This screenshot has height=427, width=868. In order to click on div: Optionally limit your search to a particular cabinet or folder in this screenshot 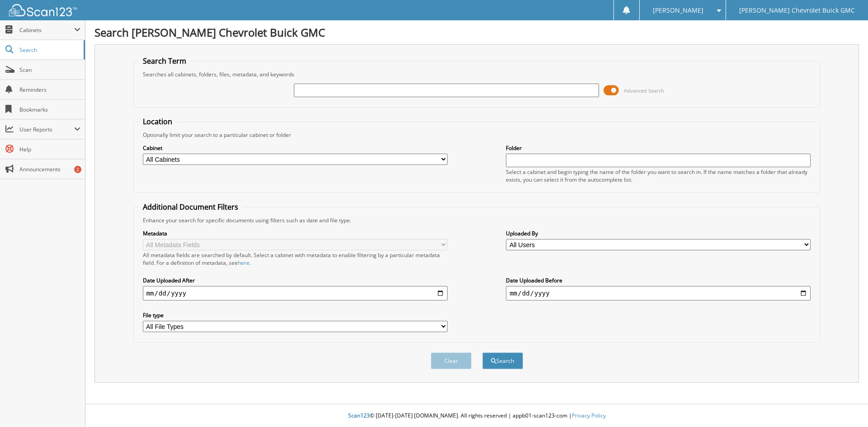, I will do `click(477, 135)`.